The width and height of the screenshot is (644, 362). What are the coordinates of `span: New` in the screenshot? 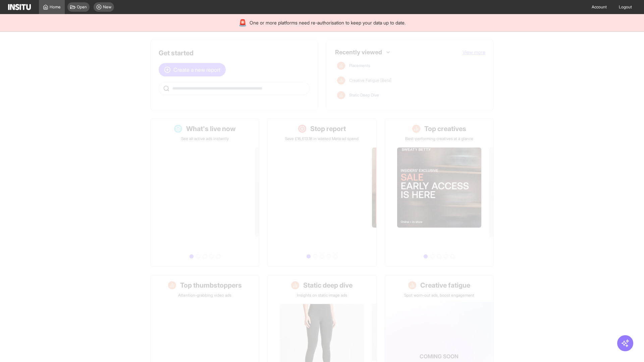 It's located at (107, 7).